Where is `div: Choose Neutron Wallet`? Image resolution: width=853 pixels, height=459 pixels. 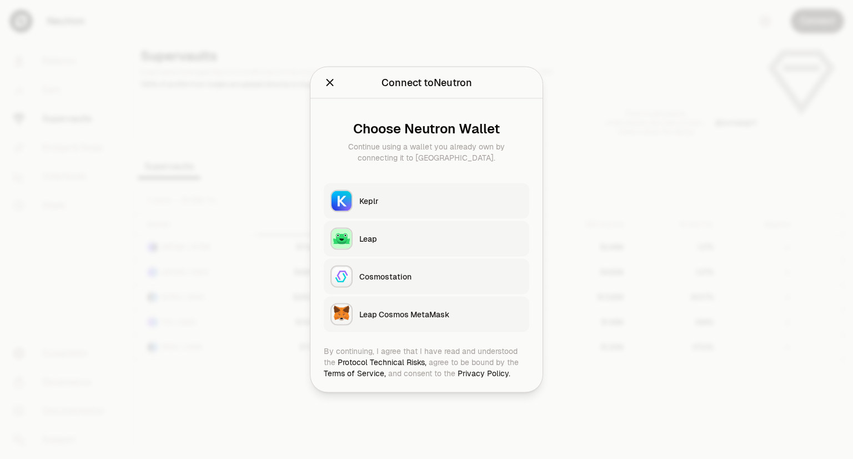 div: Choose Neutron Wallet is located at coordinates (426, 129).